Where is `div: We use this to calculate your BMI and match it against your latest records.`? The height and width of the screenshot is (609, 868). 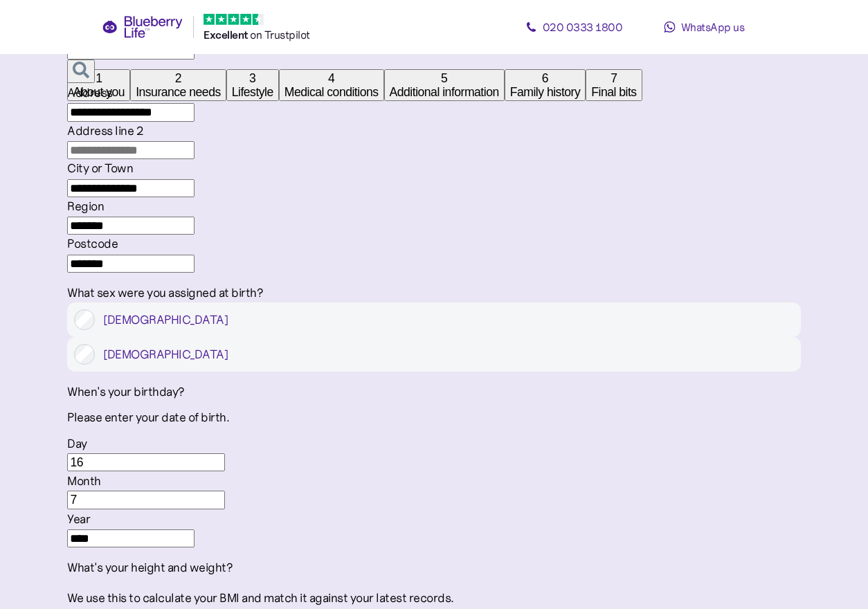
div: We use this to calculate your BMI and match it against your latest records. is located at coordinates (433, 598).